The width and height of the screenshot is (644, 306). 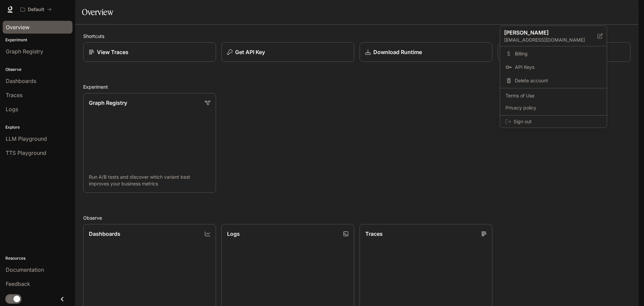 What do you see at coordinates (558, 122) in the screenshot?
I see `span: Sign out` at bounding box center [558, 122].